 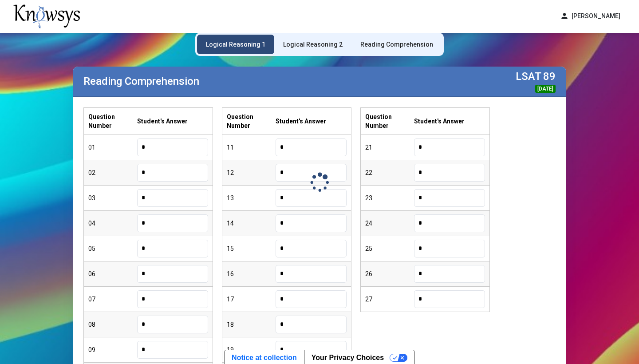 What do you see at coordinates (113, 223) in the screenshot?
I see `div: 04` at bounding box center [113, 223].